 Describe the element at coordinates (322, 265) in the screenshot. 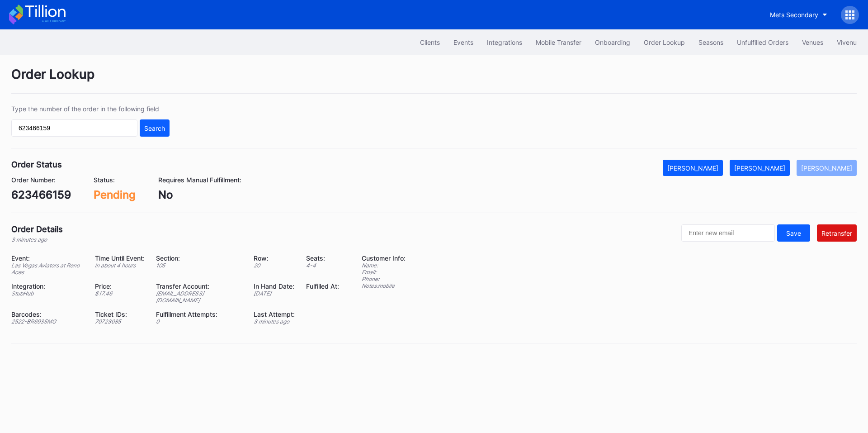

I see `div: 4 - 4` at that location.